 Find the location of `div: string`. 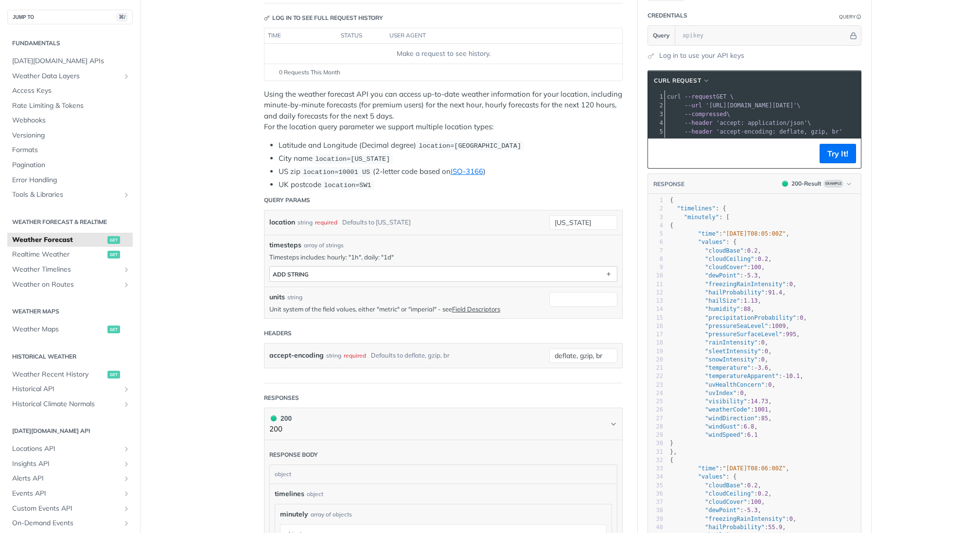

div: string is located at coordinates (305, 222).